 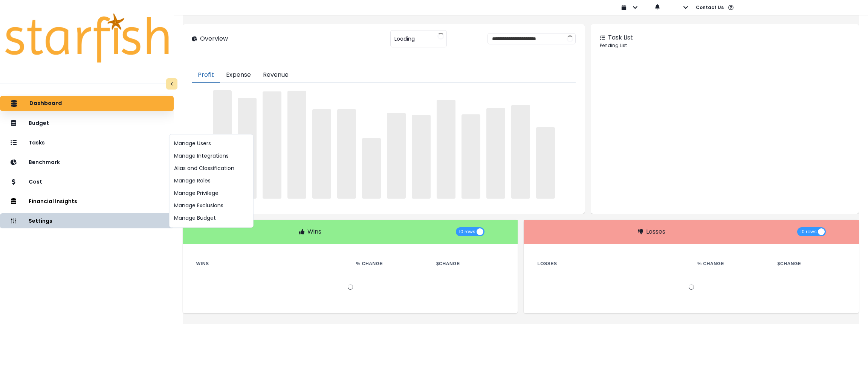 I want to click on button: Revenue, so click(x=276, y=75).